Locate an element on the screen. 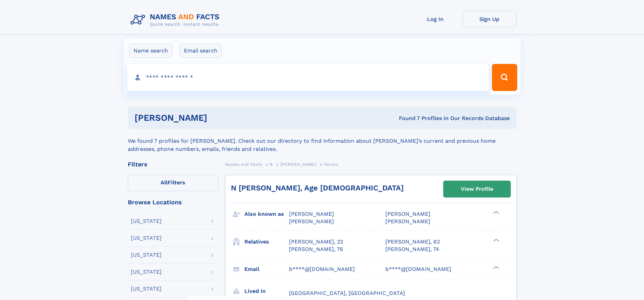 The height and width of the screenshot is (300, 644). a: Sign Up is located at coordinates (490, 19).